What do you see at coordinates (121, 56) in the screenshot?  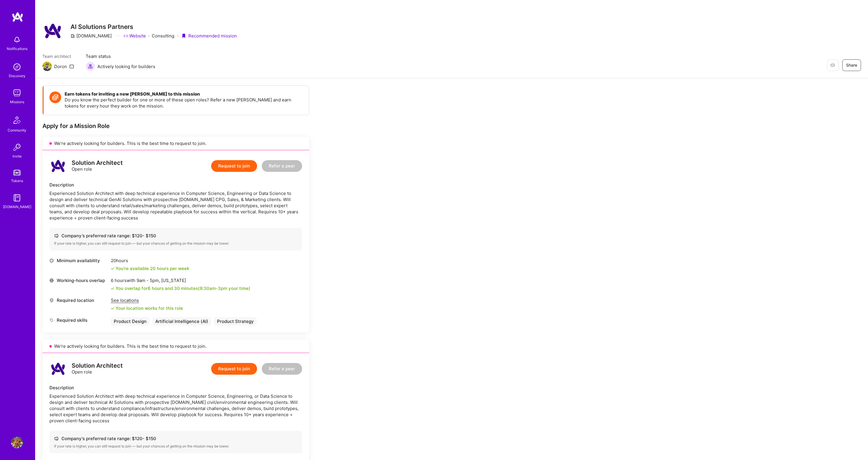 I see `span: Team status` at bounding box center [121, 56].